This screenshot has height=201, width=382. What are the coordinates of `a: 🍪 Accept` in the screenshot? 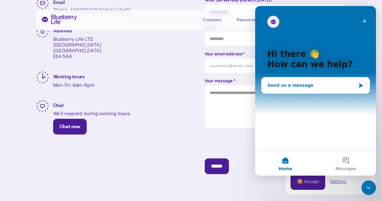 It's located at (308, 182).